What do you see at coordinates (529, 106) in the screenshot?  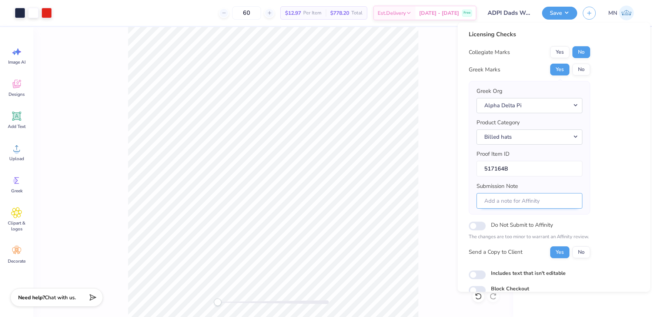 I see `button: Alpha Delta Pi` at bounding box center [529, 106].